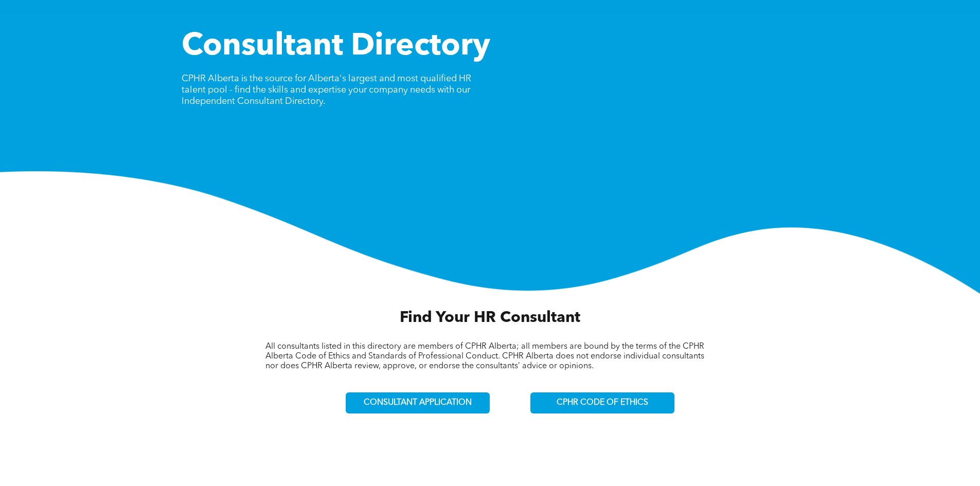 Image resolution: width=980 pixels, height=486 pixels. What do you see at coordinates (602, 403) in the screenshot?
I see `span: CPHR CODE OF ETHICS` at bounding box center [602, 403].